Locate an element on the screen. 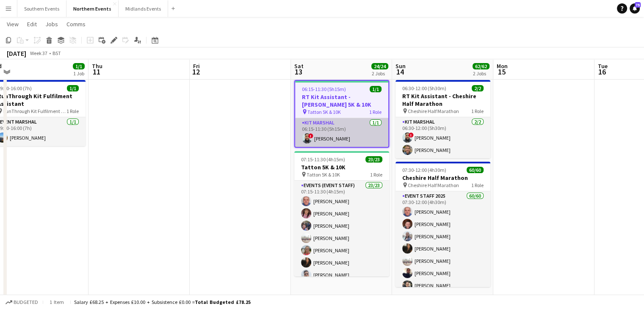  span: 07:30-12:00 (4h30m) is located at coordinates (424, 170).